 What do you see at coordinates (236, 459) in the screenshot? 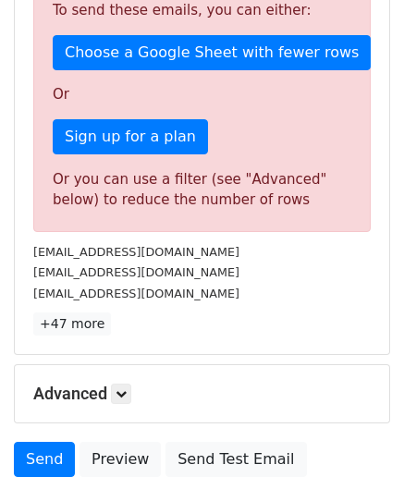
I see `a: Send Test Email` at bounding box center [236, 459].